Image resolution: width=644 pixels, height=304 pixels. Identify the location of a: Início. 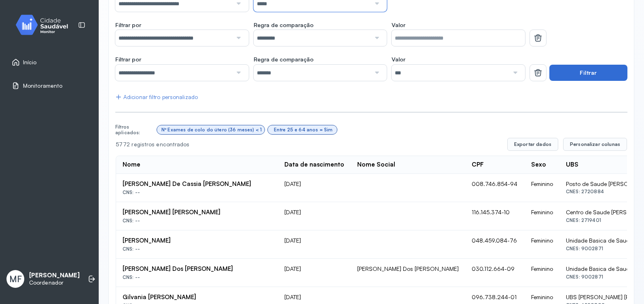
(49, 62).